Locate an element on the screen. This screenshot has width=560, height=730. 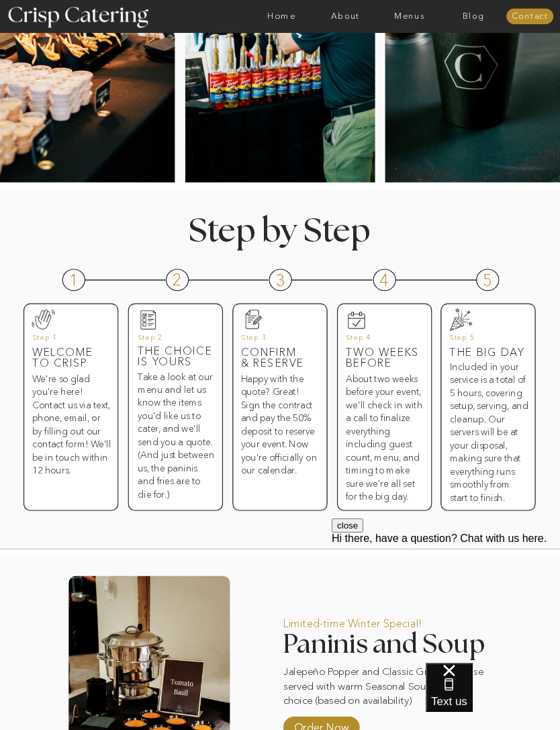
nav: Menus is located at coordinates (409, 16).